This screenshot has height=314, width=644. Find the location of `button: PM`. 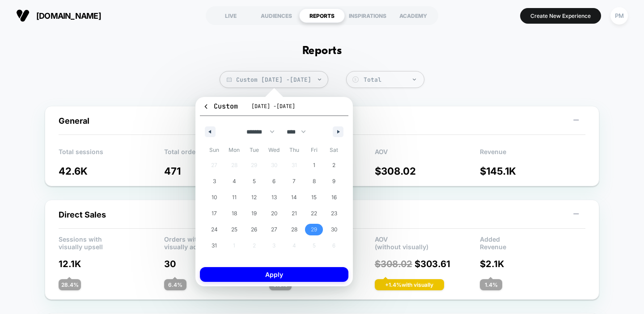

button: PM is located at coordinates (619, 15).